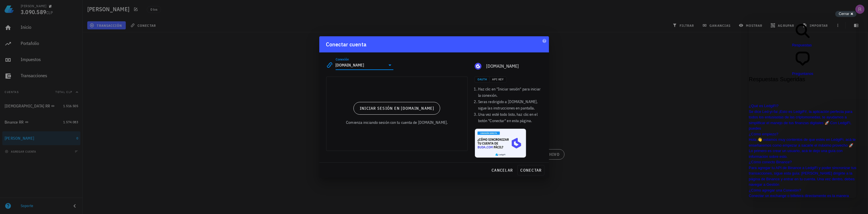 This screenshot has width=868, height=214. Describe the element at coordinates (498, 79) in the screenshot. I see `span: API Key` at that location.